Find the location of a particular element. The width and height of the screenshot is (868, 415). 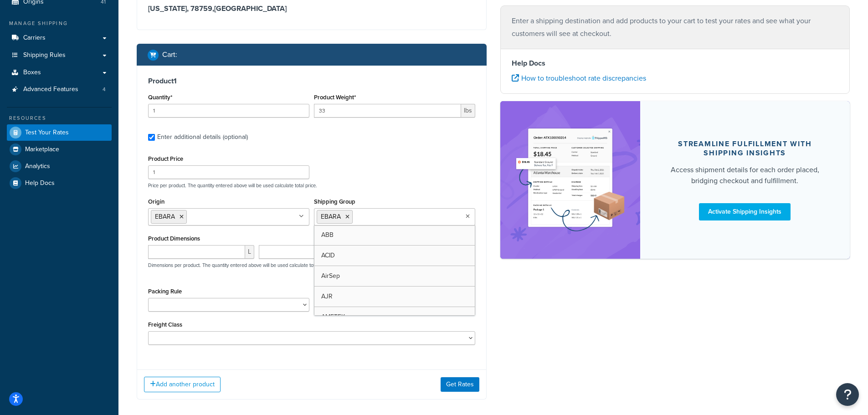

div: Streamline Fulfillment with Shipping Insights is located at coordinates (745, 148).